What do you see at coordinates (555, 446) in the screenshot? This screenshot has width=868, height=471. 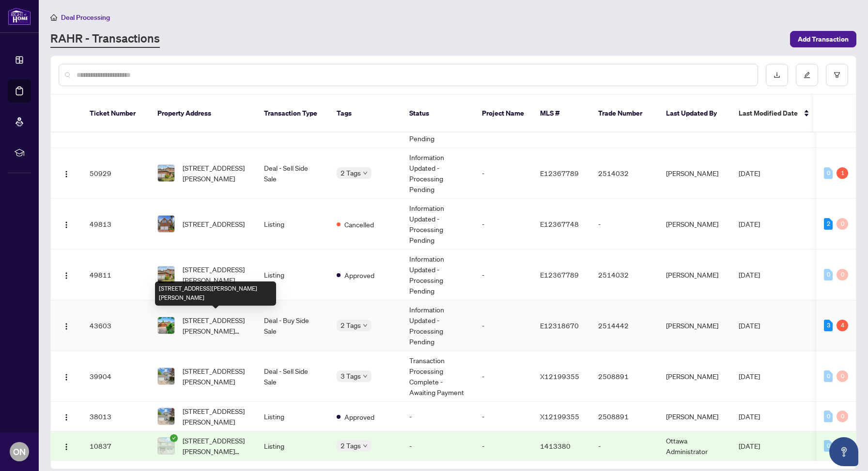 I see `span: 1413380` at bounding box center [555, 446].